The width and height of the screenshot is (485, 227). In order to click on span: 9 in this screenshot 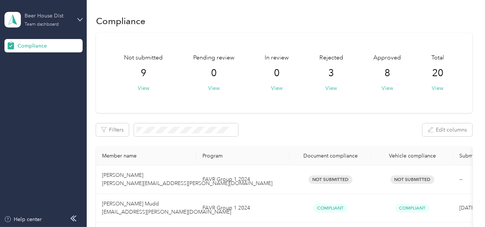, I will do `click(143, 73)`.